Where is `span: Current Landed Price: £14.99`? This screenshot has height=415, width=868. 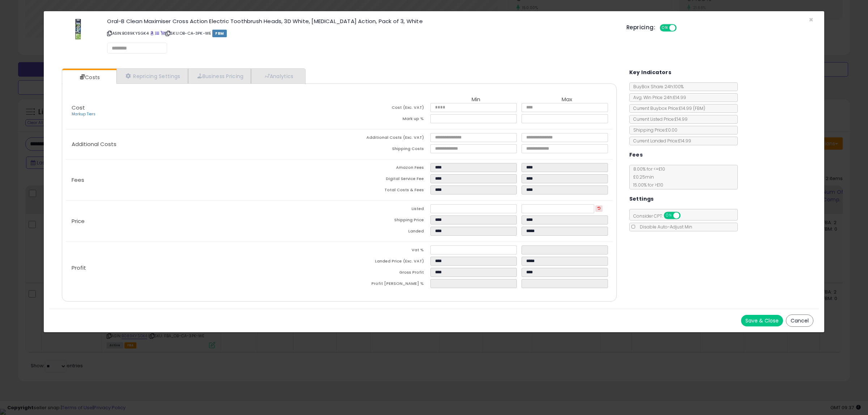
span: Current Landed Price: £14.99 is located at coordinates (661, 141).